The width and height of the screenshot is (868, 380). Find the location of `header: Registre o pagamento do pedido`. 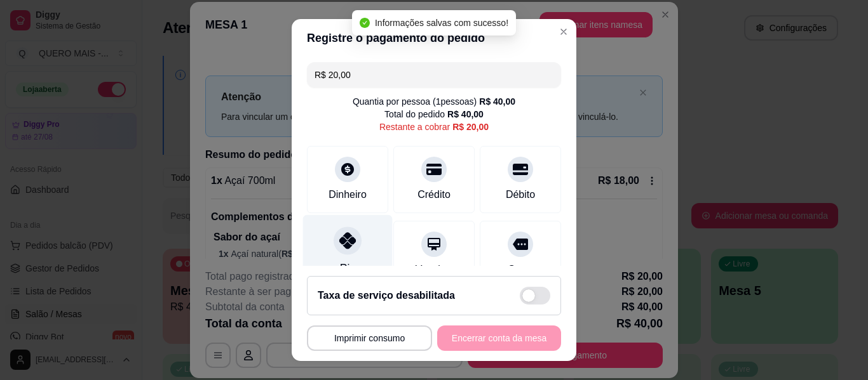

header: Registre o pagamento do pedido is located at coordinates (434, 38).